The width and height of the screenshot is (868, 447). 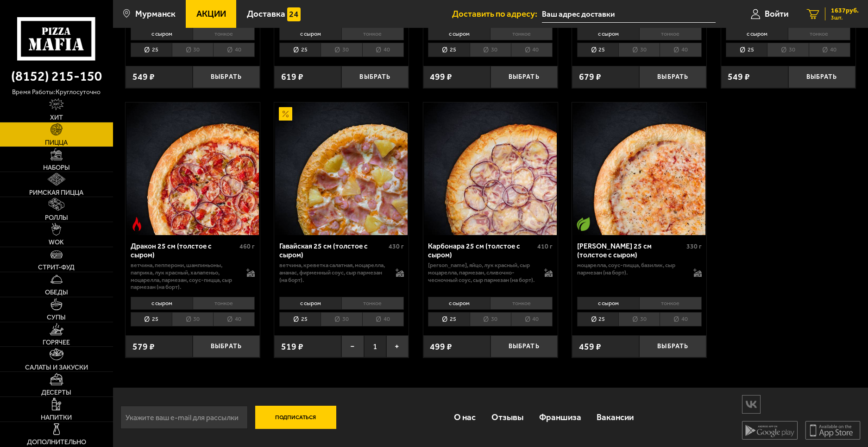 What do you see at coordinates (211, 14) in the screenshot?
I see `span: Акции` at bounding box center [211, 14].